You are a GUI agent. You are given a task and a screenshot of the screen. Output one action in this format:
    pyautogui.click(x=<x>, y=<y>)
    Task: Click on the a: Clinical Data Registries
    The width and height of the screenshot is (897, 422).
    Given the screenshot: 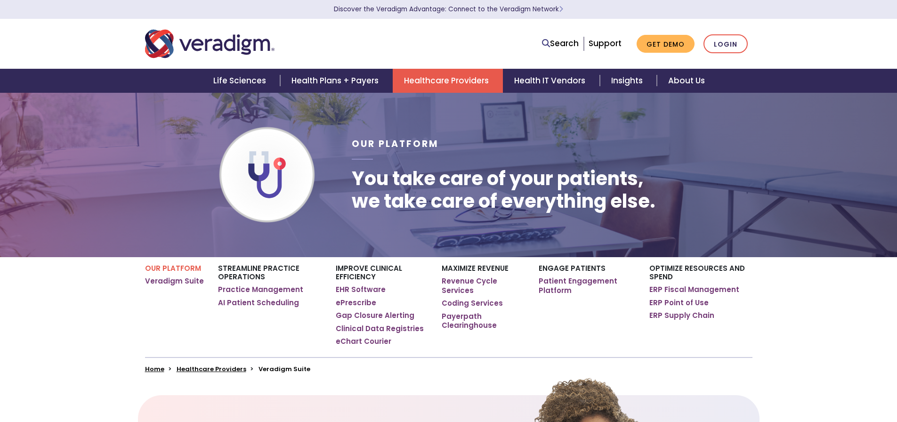 What is the action you would take?
    pyautogui.click(x=379, y=329)
    